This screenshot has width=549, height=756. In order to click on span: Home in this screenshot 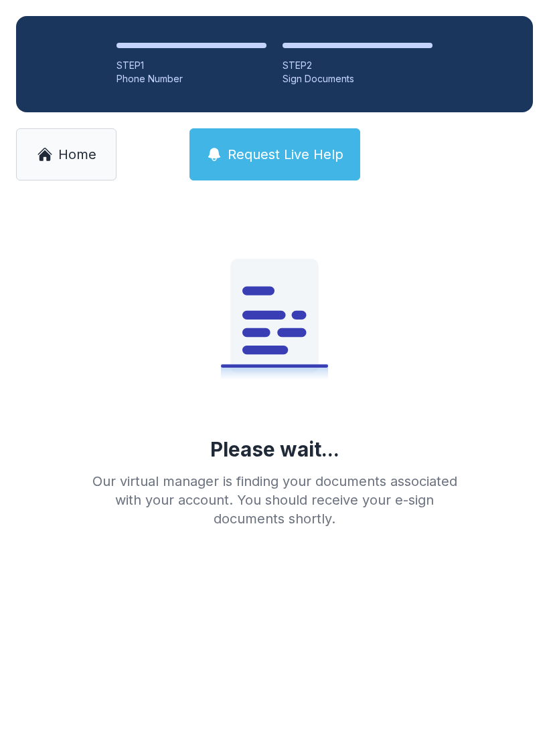, I will do `click(77, 155)`.